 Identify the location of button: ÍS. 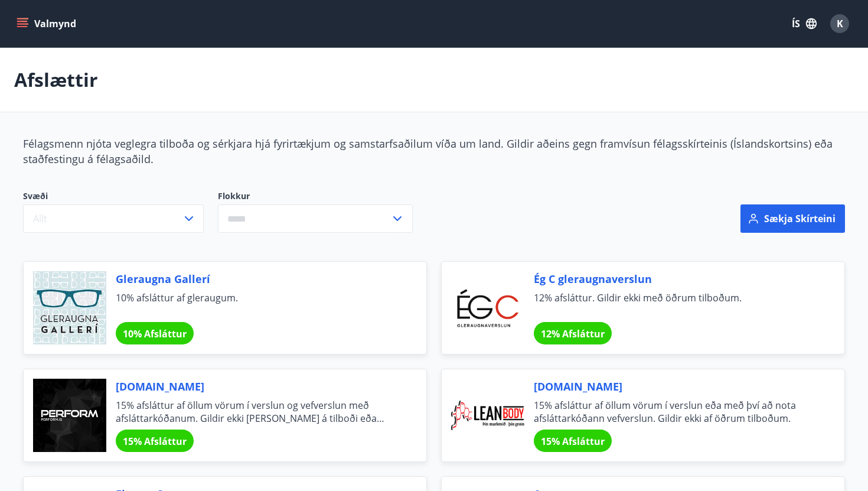
(804, 23).